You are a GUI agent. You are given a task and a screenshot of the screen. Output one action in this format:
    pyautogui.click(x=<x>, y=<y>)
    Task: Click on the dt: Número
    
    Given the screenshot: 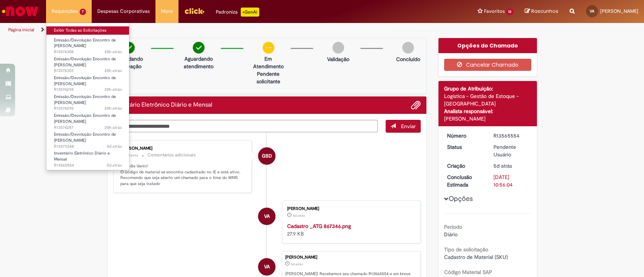 What is the action you would take?
    pyautogui.click(x=464, y=136)
    